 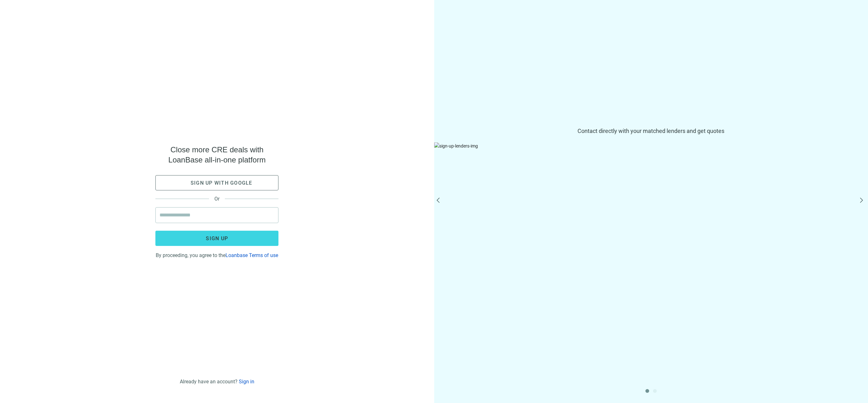 What do you see at coordinates (217, 239) in the screenshot?
I see `span: Sign up` at bounding box center [217, 239].